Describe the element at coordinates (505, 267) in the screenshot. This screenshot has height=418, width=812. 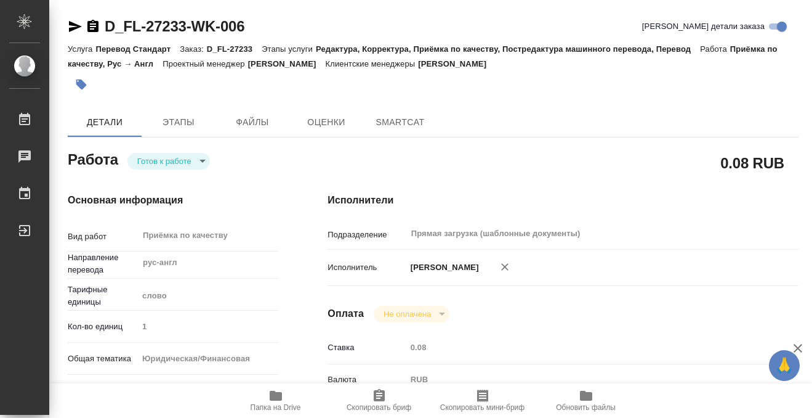
I see `button: Удалить исполнителя` at that location.